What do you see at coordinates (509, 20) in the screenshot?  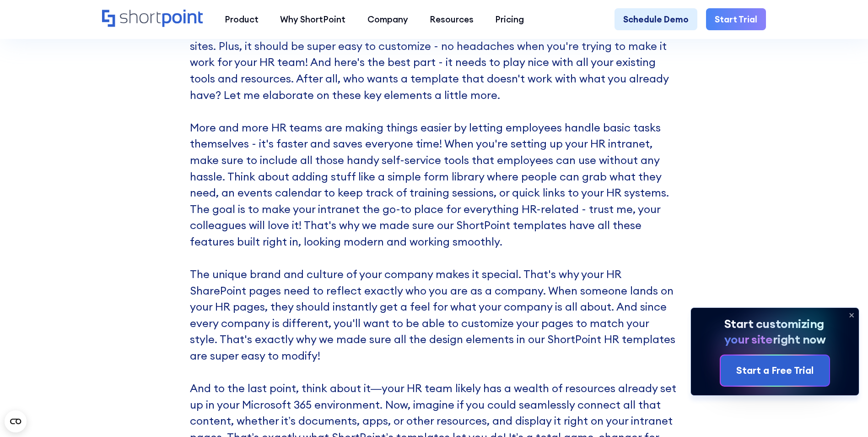 I see `div: Pricing` at bounding box center [509, 20].